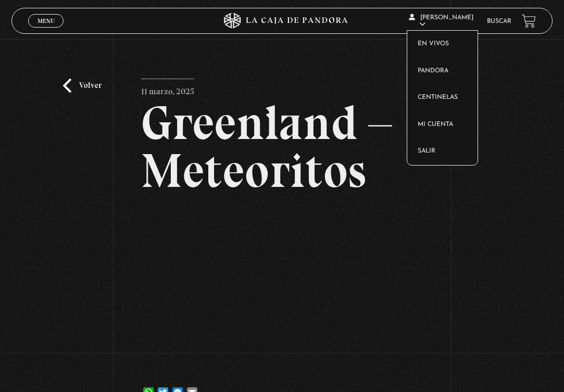  What do you see at coordinates (442, 151) in the screenshot?
I see `a: Salir` at bounding box center [442, 151].